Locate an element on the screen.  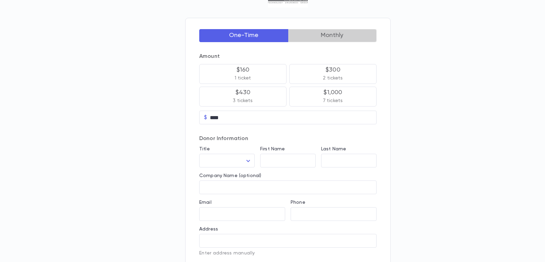
p: $430 is located at coordinates (243, 92).